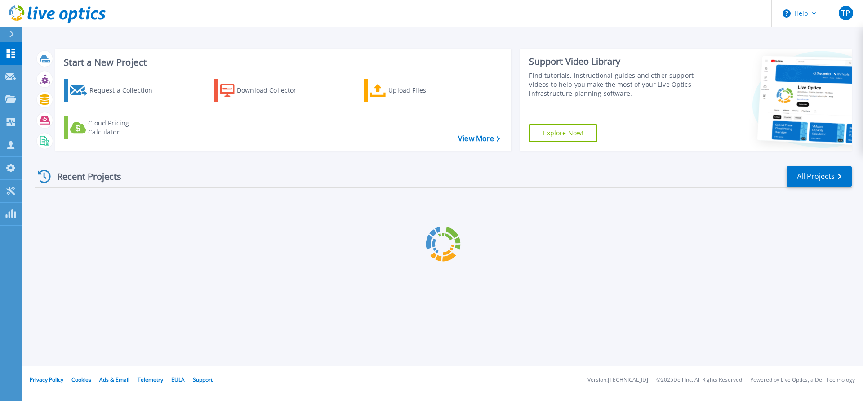  I want to click on a: All Projects, so click(819, 176).